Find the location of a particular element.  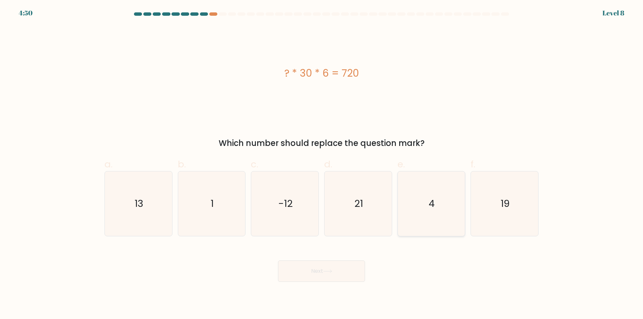

text: 21 is located at coordinates (359, 204).